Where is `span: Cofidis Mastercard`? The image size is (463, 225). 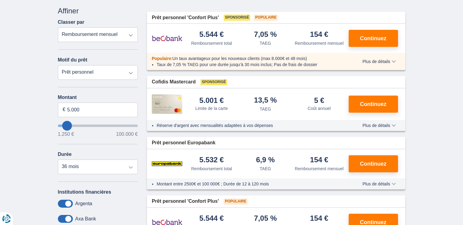
span: Cofidis Mastercard is located at coordinates (174, 82).